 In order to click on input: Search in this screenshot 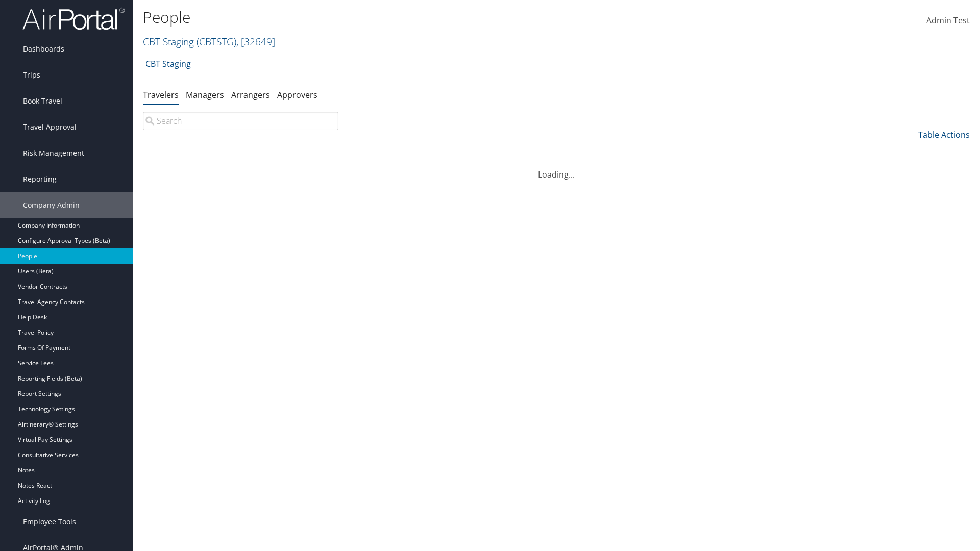, I will do `click(240, 121)`.